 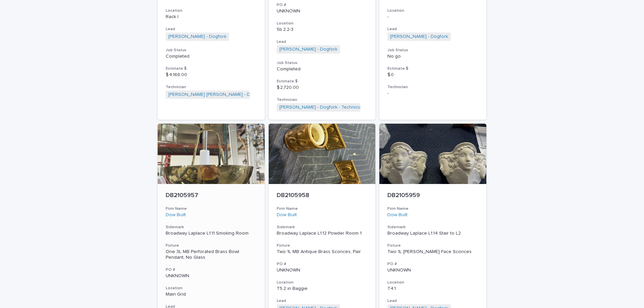 What do you see at coordinates (211, 75) in the screenshot?
I see `p: $ 4,168.00` at bounding box center [211, 75].